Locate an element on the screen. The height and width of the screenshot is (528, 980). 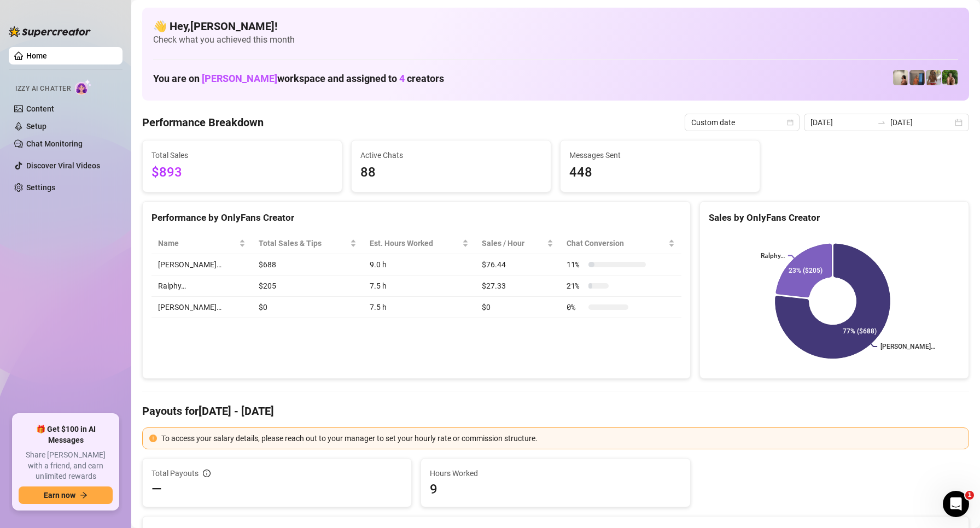
span: Sales / Hour is located at coordinates (513, 243).